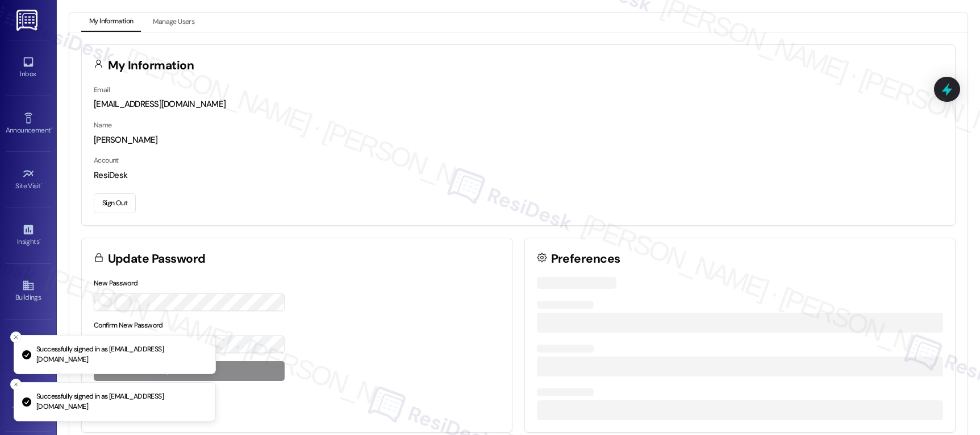  What do you see at coordinates (28, 67) in the screenshot?
I see `a: Inbox` at bounding box center [28, 67].